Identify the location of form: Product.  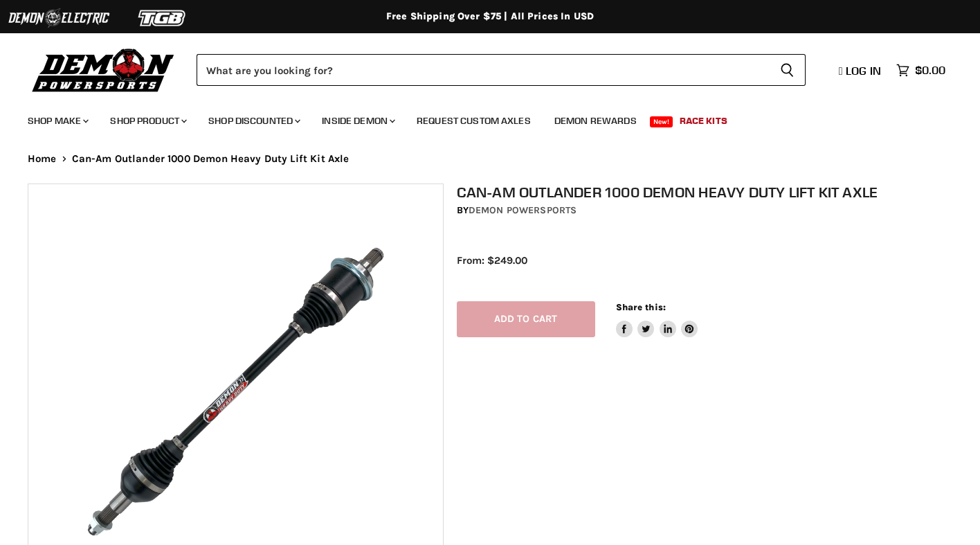
(501, 70).